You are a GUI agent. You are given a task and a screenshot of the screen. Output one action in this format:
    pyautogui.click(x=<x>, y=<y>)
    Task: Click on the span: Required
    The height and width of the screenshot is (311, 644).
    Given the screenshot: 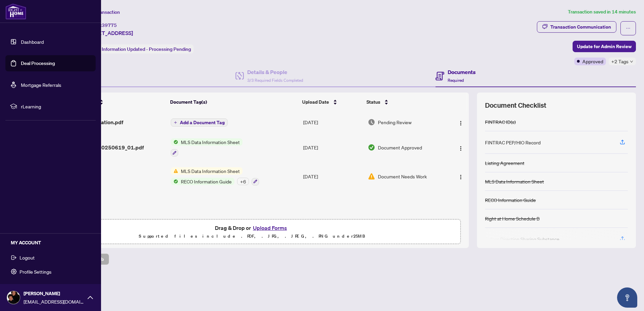 What is the action you would take?
    pyautogui.click(x=456, y=80)
    